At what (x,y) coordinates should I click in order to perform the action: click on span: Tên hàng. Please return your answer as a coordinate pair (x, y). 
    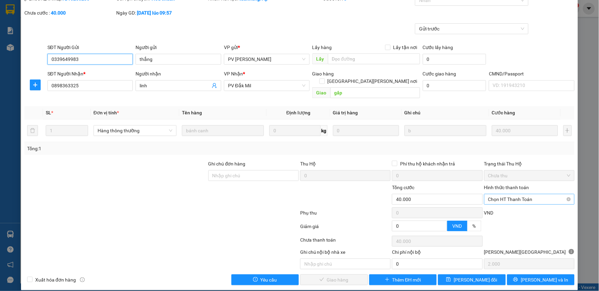
    Looking at the image, I should click on (192, 113).